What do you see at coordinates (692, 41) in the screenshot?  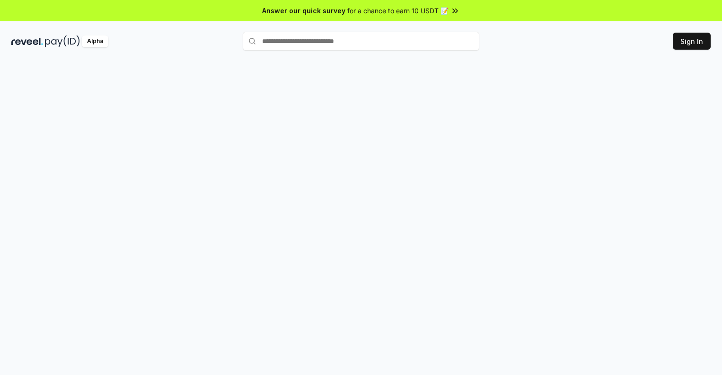 I see `button: Sign In` at bounding box center [692, 41].